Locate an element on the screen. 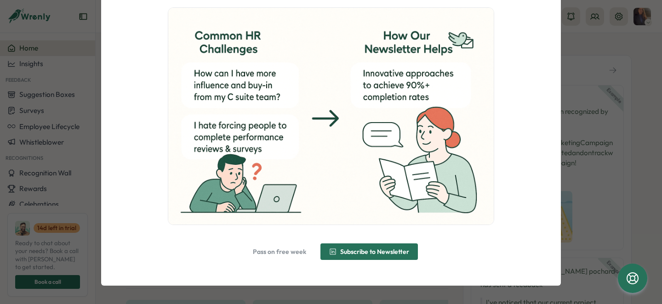  button: Pass on free week is located at coordinates (280, 252).